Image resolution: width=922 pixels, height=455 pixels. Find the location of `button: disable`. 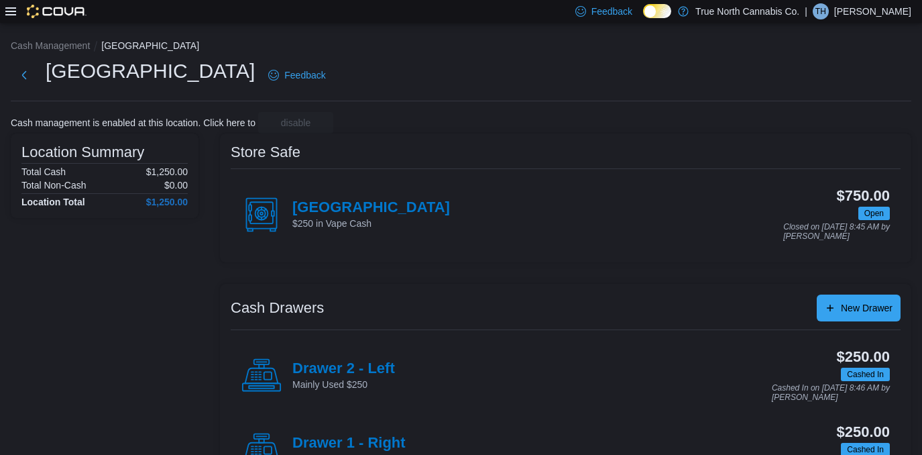

button: disable is located at coordinates (296, 123).